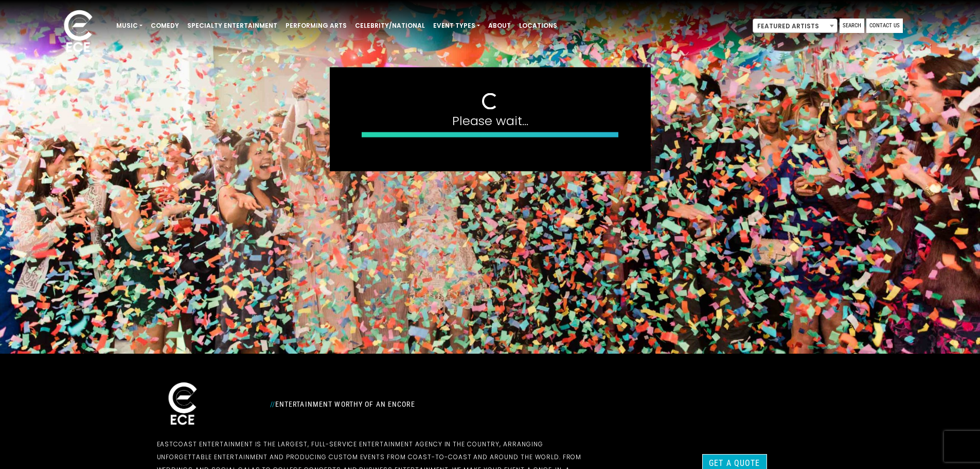  I want to click on a: About, so click(500, 25).